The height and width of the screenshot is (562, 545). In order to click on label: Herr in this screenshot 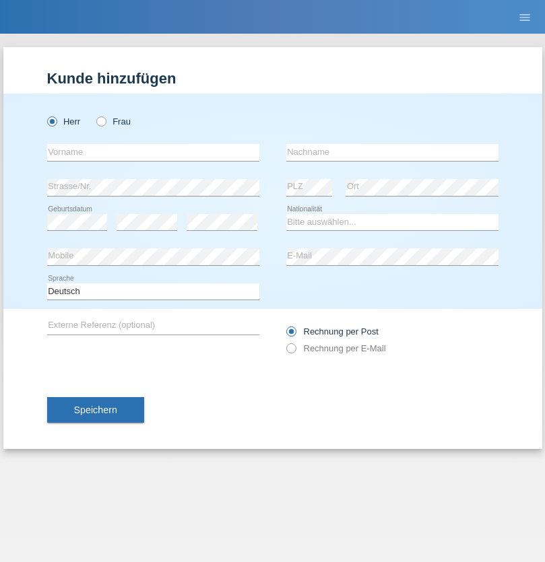, I will do `click(64, 121)`.